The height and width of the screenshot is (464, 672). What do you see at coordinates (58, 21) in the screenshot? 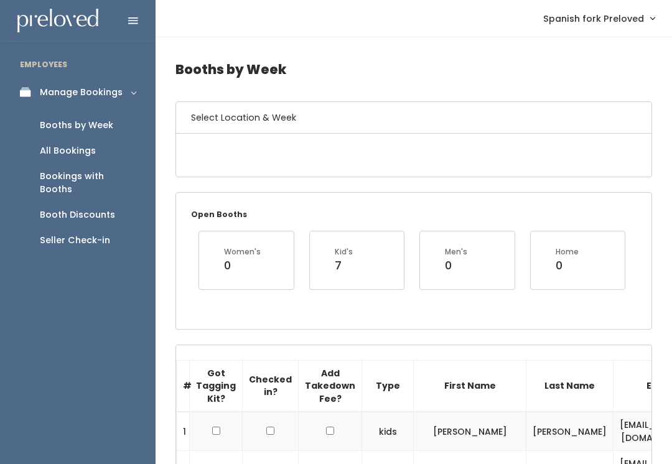
I see `img: preloved logo` at bounding box center [58, 21].